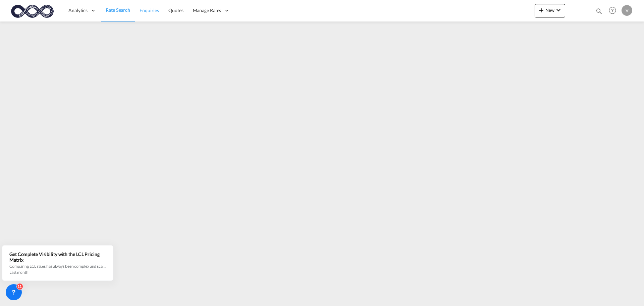  Describe the element at coordinates (77, 10) in the screenshot. I see `span: Analytics` at that location.